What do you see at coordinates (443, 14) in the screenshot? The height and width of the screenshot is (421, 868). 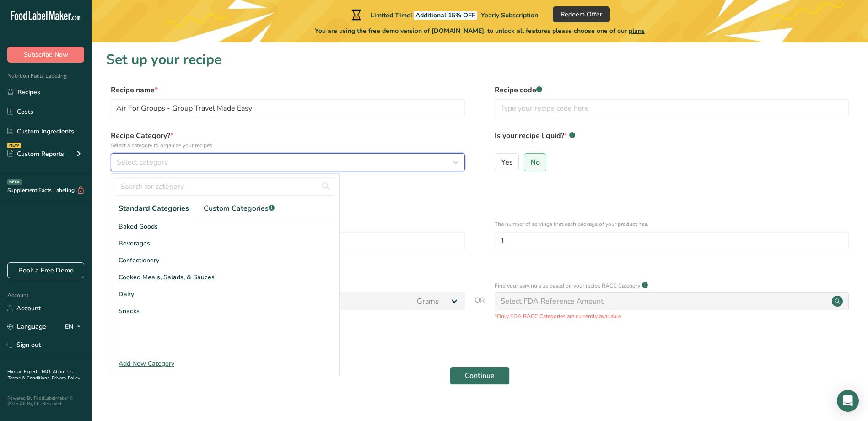 I see `div: Limited Time!` at bounding box center [443, 14].